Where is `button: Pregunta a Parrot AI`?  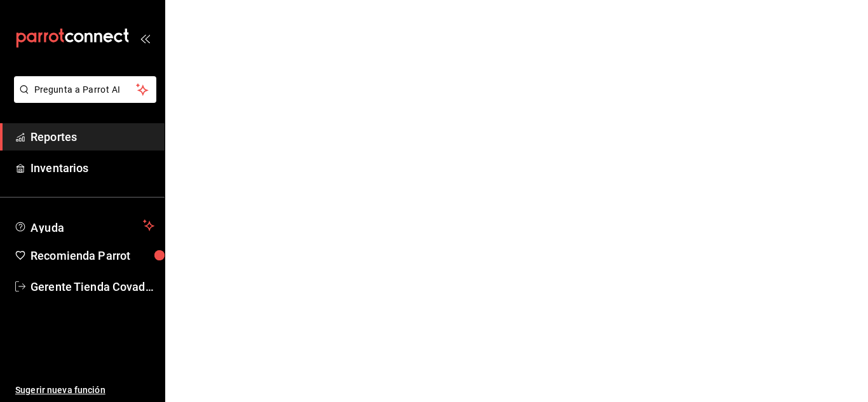 button: Pregunta a Parrot AI is located at coordinates (85, 89).